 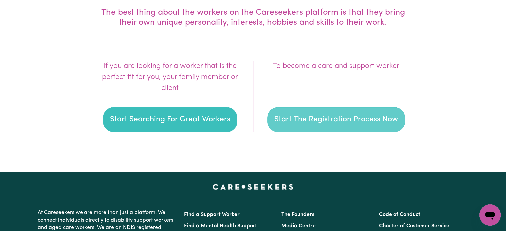 What do you see at coordinates (298, 226) in the screenshot?
I see `a: Media Centre` at bounding box center [298, 226].